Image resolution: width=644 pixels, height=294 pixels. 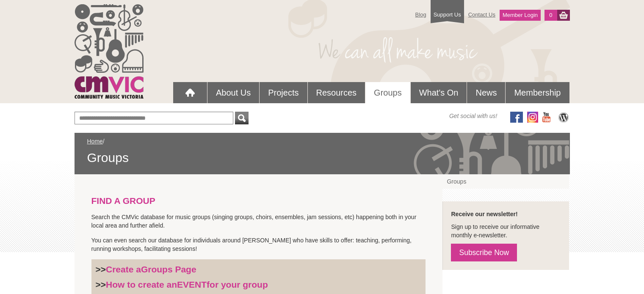 What do you see at coordinates (538, 93) in the screenshot?
I see `a: Membership` at bounding box center [538, 93].